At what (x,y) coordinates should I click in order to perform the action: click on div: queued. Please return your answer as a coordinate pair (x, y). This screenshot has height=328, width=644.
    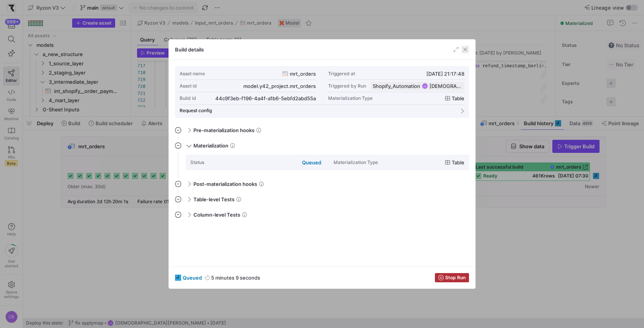
    Looking at the image, I should click on (311, 162).